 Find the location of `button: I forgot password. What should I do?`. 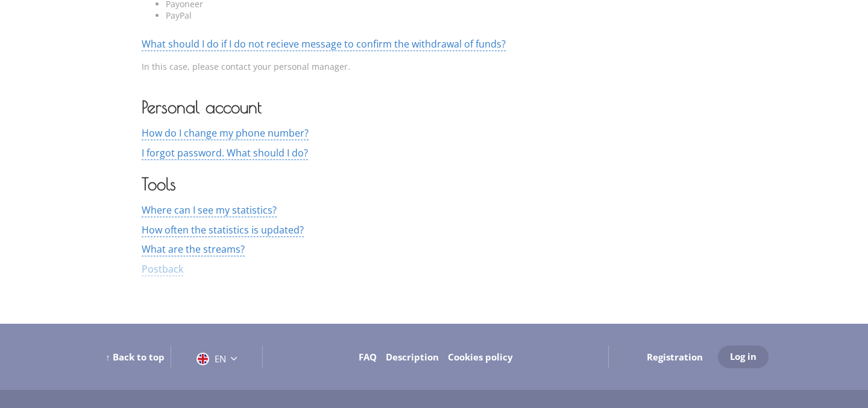

button: I forgot password. What should I do? is located at coordinates (225, 153).